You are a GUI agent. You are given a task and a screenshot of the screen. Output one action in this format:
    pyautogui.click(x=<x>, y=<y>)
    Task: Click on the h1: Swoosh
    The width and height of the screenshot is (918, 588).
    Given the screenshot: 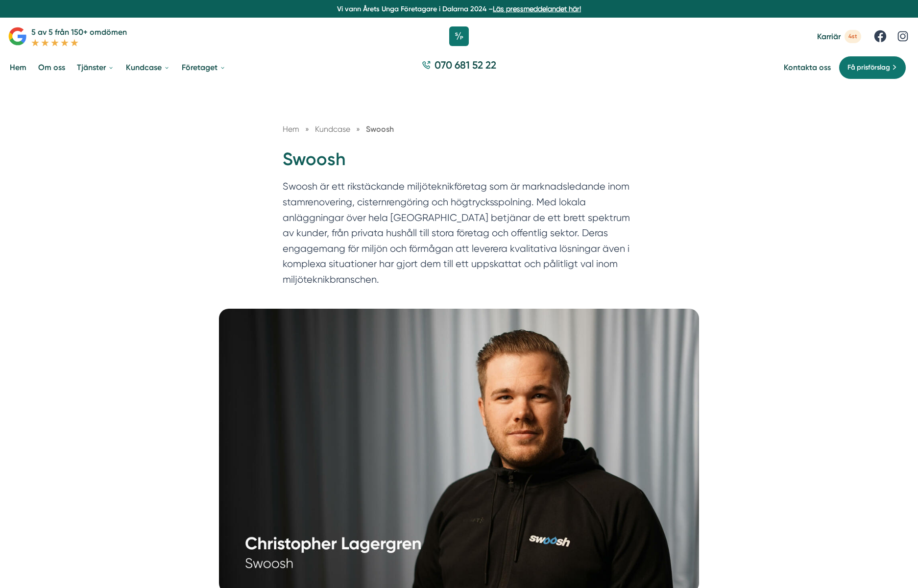 What is the action you would take?
    pyautogui.click(x=459, y=163)
    